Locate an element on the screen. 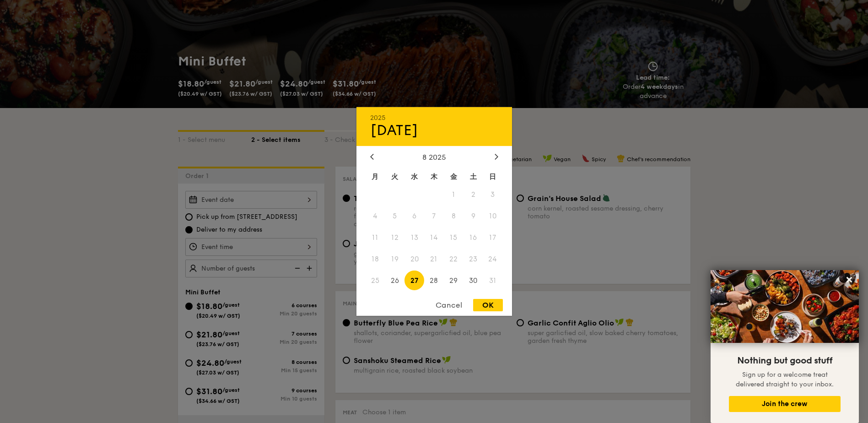 The height and width of the screenshot is (423, 868). span: 11 is located at coordinates (375, 237).